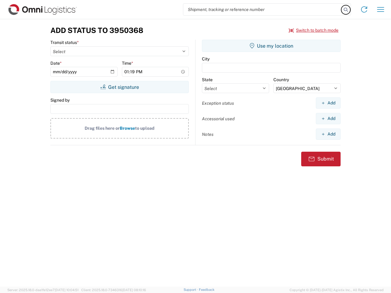 This screenshot has height=293, width=391. I want to click on button: Get signature, so click(120, 87).